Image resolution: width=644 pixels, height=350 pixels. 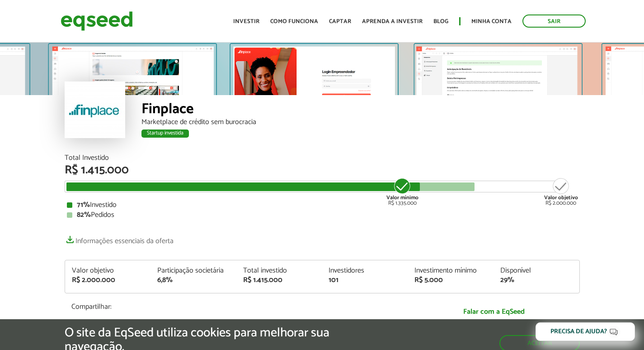 I want to click on a: Aprenda a investir, so click(x=392, y=21).